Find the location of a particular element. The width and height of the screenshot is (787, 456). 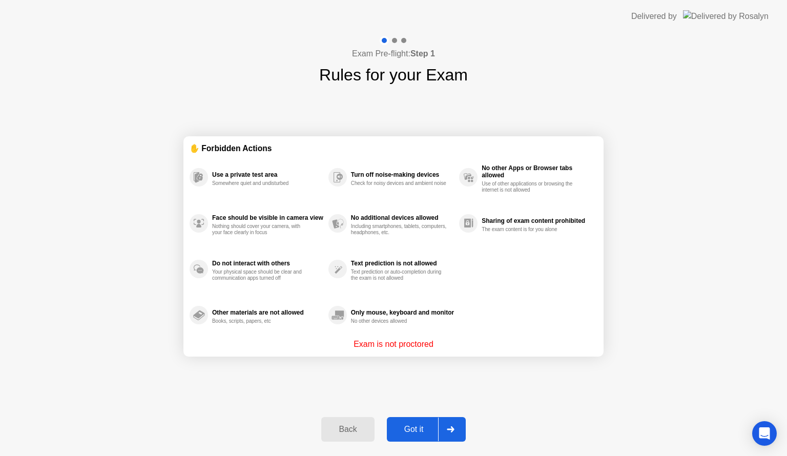

div: Text prediction is not allowed is located at coordinates (402, 263).